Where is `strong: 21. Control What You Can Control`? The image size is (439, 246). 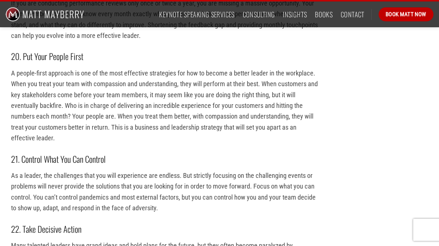 strong: 21. Control What You Can Control is located at coordinates (58, 159).